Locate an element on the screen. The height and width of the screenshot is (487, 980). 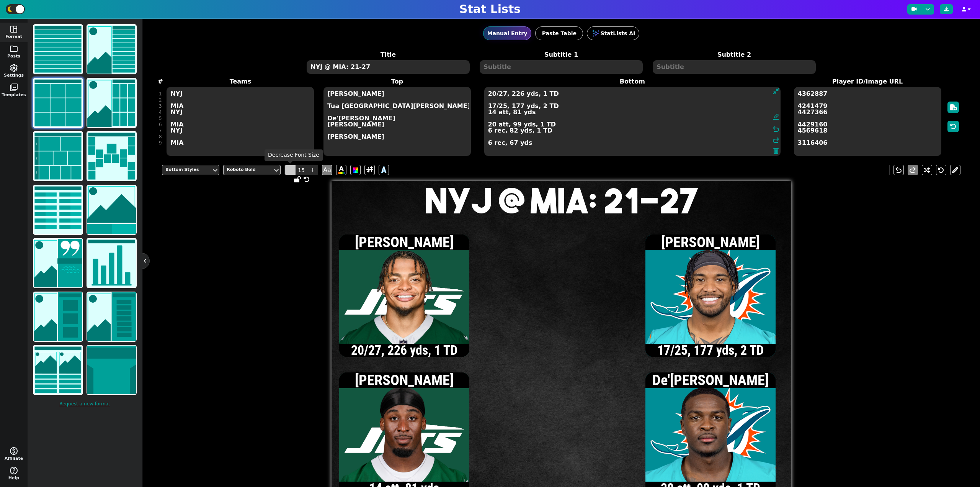
img: news/quote is located at coordinates (58, 263).